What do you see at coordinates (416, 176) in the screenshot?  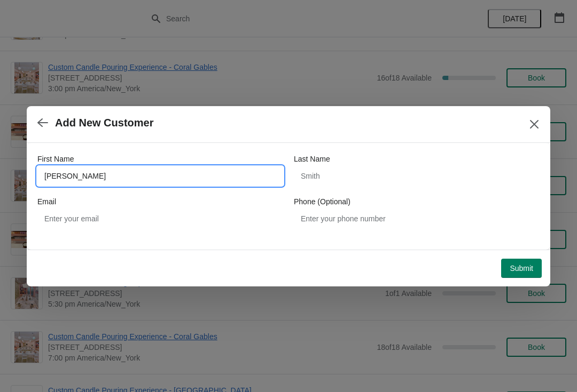 I see `input: Smith` at bounding box center [416, 176].